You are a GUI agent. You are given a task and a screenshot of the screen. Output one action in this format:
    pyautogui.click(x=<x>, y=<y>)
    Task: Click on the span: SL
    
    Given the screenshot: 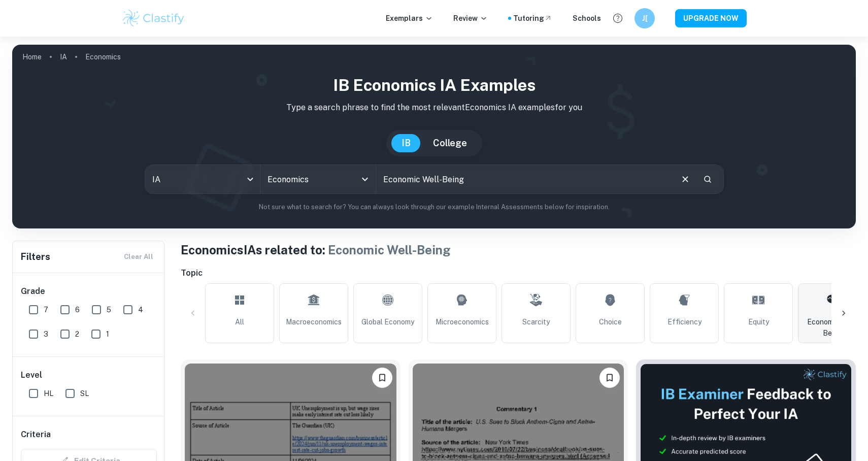 What is the action you would take?
    pyautogui.click(x=84, y=393)
    